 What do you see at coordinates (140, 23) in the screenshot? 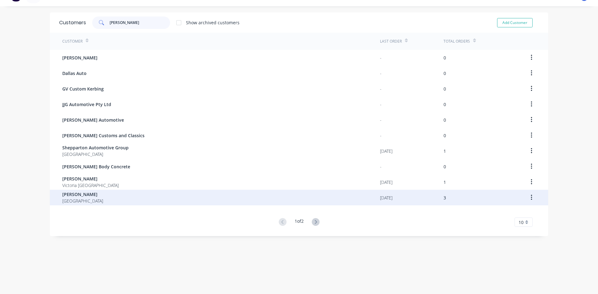
I see `input: Search customers...` at bounding box center [140, 23].